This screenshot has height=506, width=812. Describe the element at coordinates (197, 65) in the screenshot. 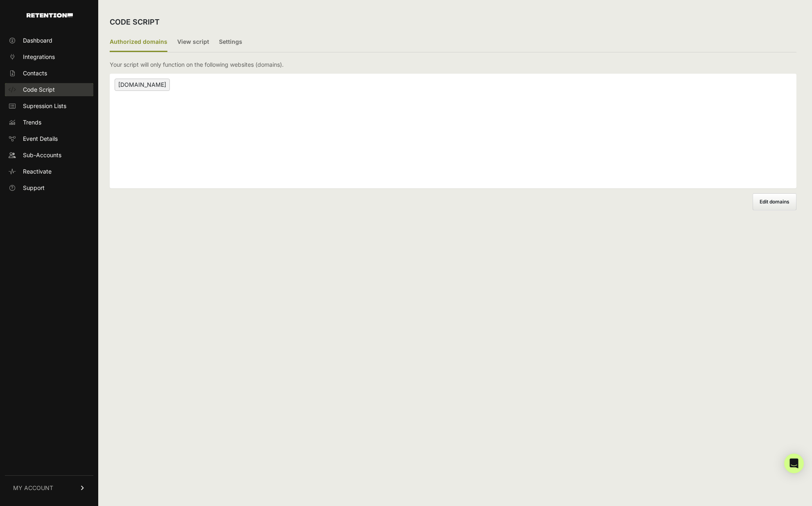

I see `p: Your script will only function on the following websites (domains).` at that location.